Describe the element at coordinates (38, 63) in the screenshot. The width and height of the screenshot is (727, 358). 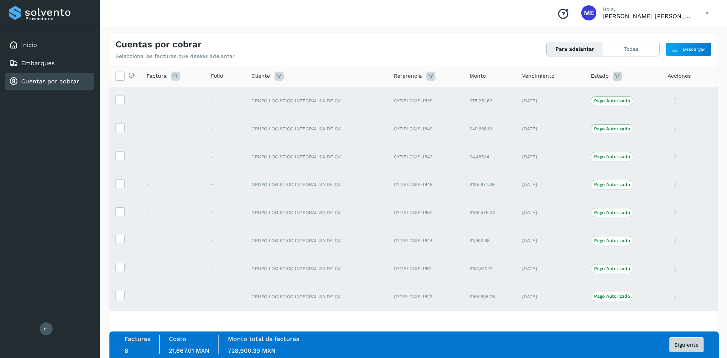
I see `a: Embarques` at that location.